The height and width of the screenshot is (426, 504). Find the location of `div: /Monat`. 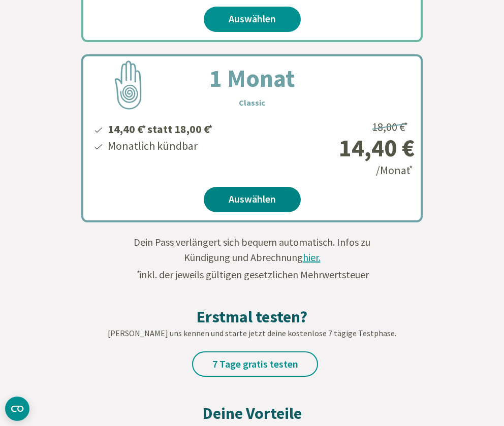

div: /Monat is located at coordinates (353, 148).